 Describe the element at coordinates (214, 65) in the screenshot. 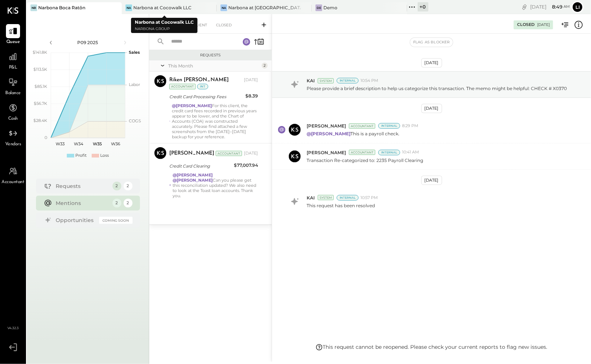

I see `div: This Month` at that location.